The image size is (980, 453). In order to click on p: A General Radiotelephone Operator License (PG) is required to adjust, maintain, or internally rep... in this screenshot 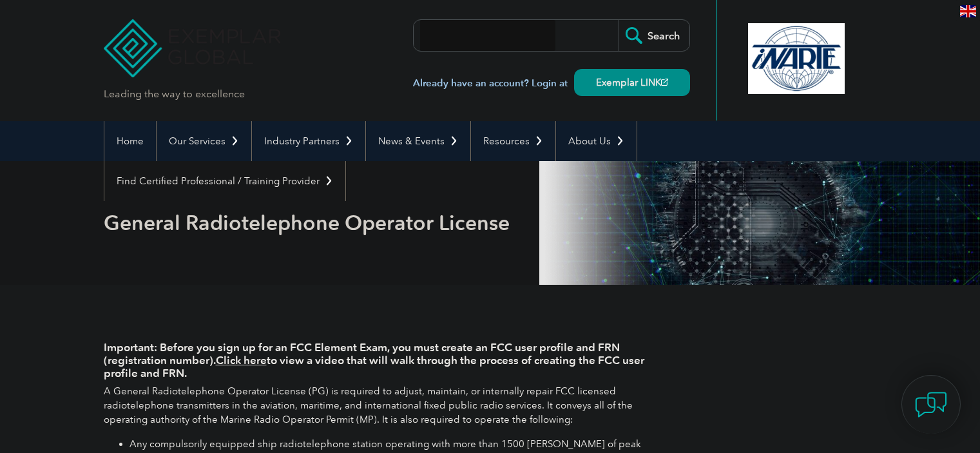, I will do `click(374, 405)`.